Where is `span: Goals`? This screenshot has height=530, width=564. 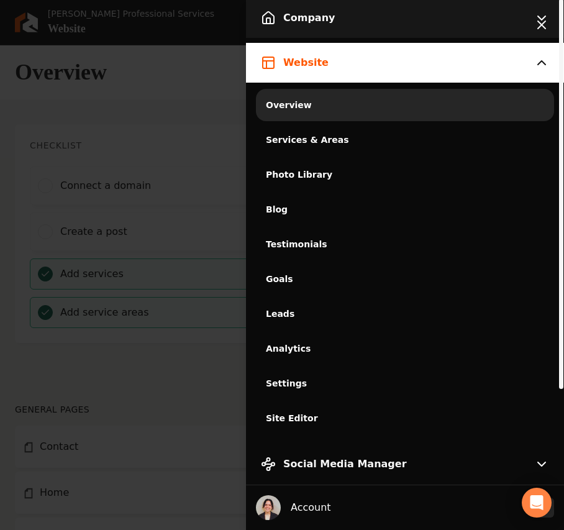 span: Goals is located at coordinates (405, 279).